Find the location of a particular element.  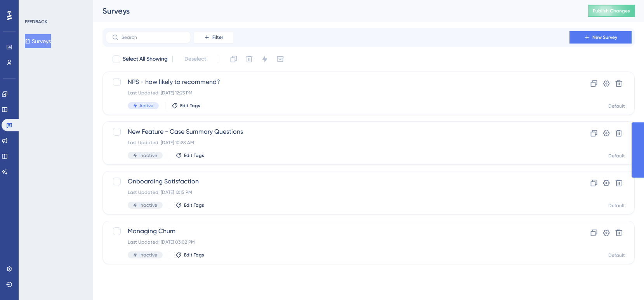

span: New Feature - Case Summary Questions is located at coordinates (337, 132).